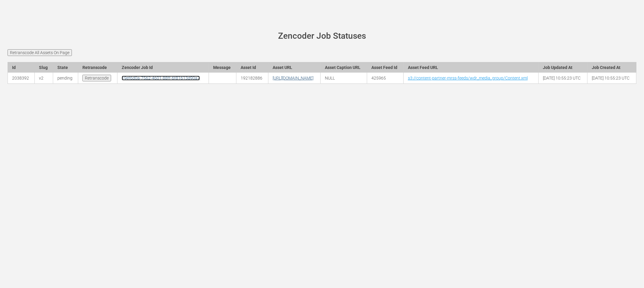  I want to click on td: NULL, so click(344, 78).